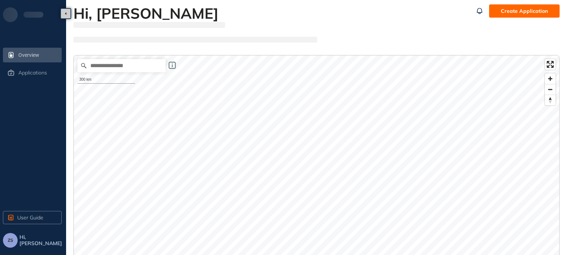 The width and height of the screenshot is (564, 255). What do you see at coordinates (550, 64) in the screenshot?
I see `button: Enter fullscreen` at bounding box center [550, 64].